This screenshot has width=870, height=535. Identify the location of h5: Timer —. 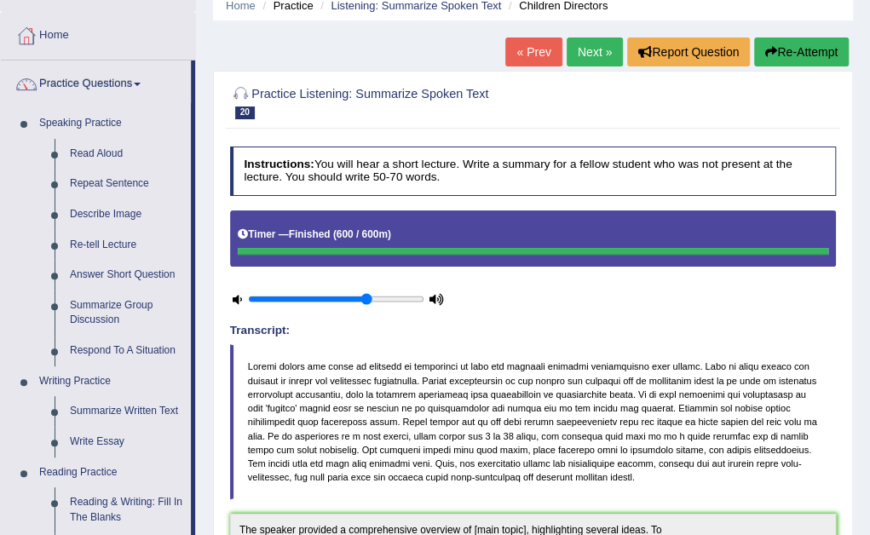
(314, 234).